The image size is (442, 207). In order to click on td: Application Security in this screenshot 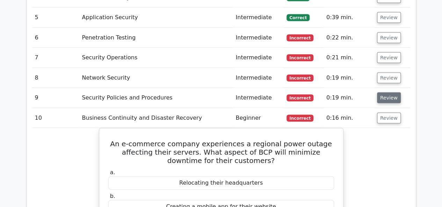, I will do `click(156, 17)`.